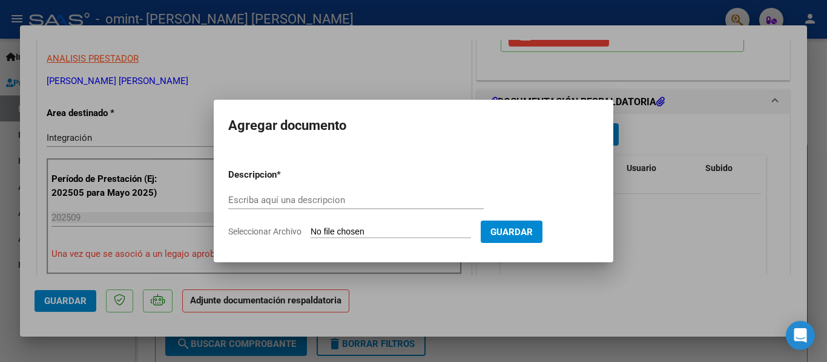 This screenshot has width=827, height=362. Describe the element at coordinates (284, 175) in the screenshot. I see `p: Descripcion` at that location.